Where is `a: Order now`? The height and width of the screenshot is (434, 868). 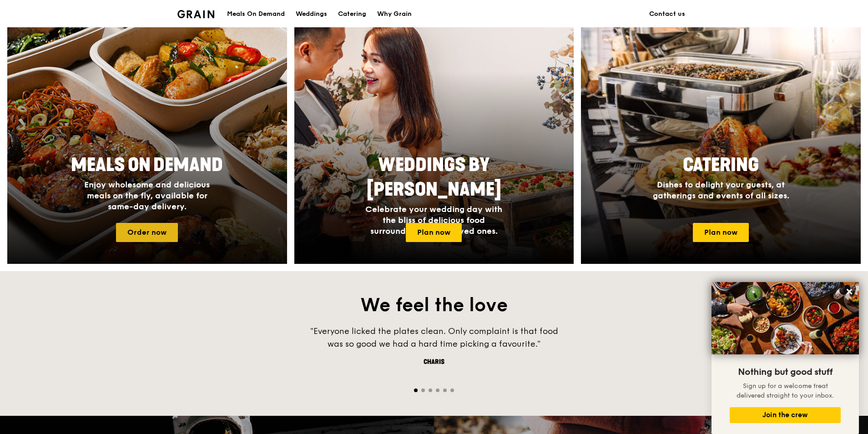
a: Order now is located at coordinates (147, 233).